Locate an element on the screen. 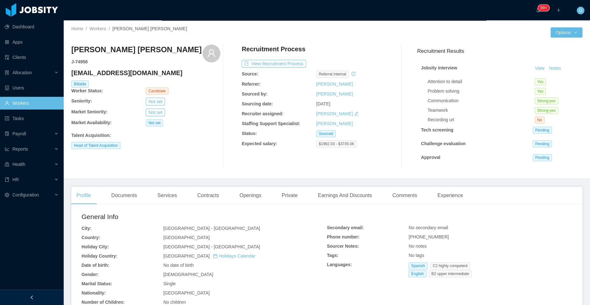 The height and width of the screenshot is (305, 590). b: Number of Children: is located at coordinates (103, 302).